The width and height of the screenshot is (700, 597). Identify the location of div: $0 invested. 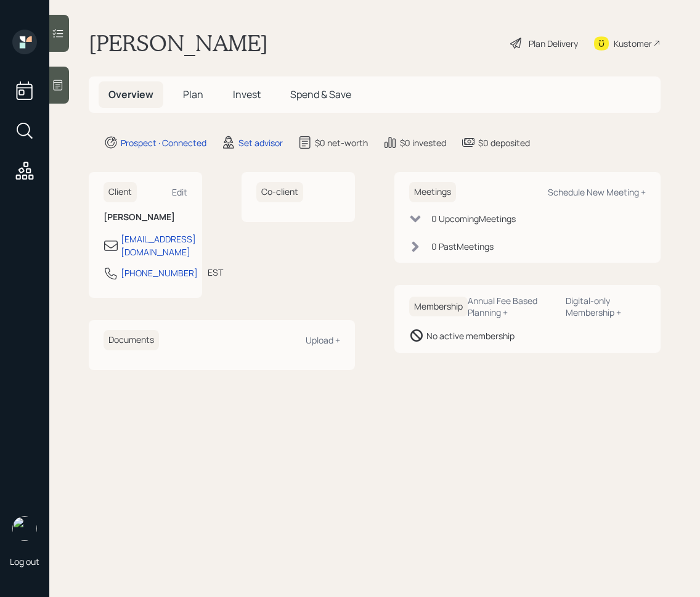
(423, 143).